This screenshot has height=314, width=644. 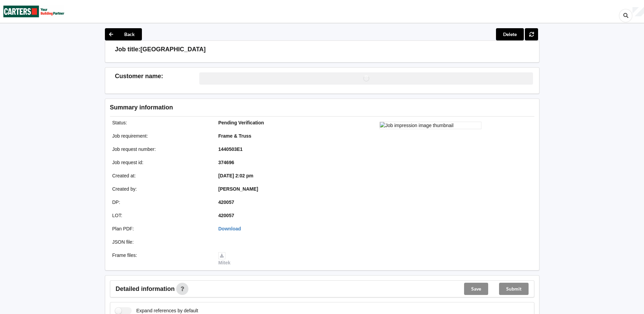 What do you see at coordinates (161, 259) in the screenshot?
I see `div: Frame files :` at bounding box center [161, 259].